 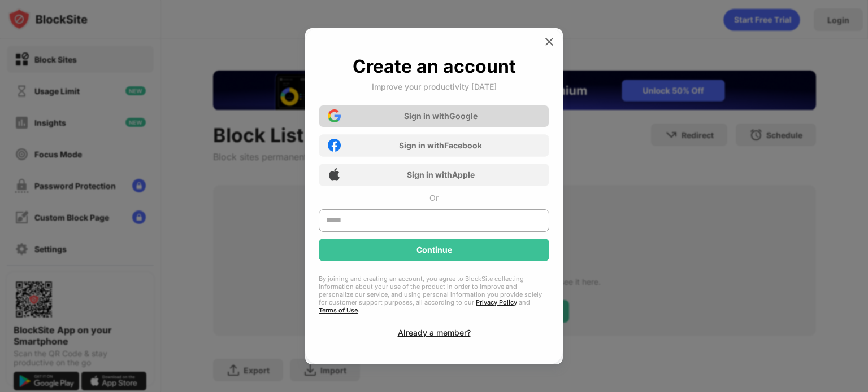 What do you see at coordinates (440, 145) in the screenshot?
I see `div: Sign in with Facebook` at bounding box center [440, 145].